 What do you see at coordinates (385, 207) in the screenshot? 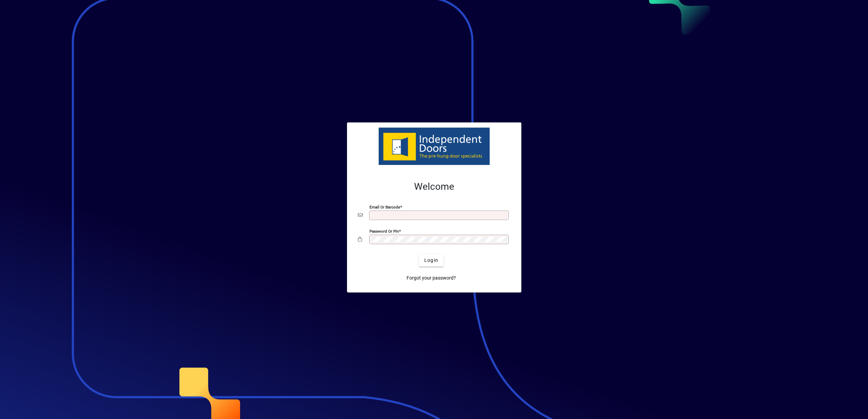
I see `mat-label: Email or Barcode` at bounding box center [385, 207].